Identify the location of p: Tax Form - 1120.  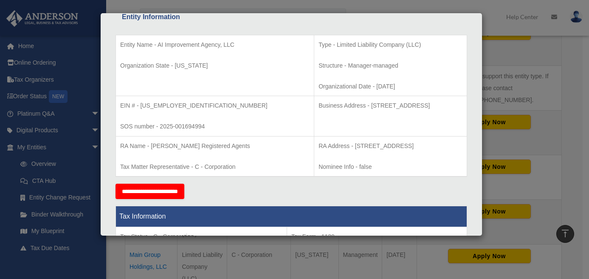
(377, 236).